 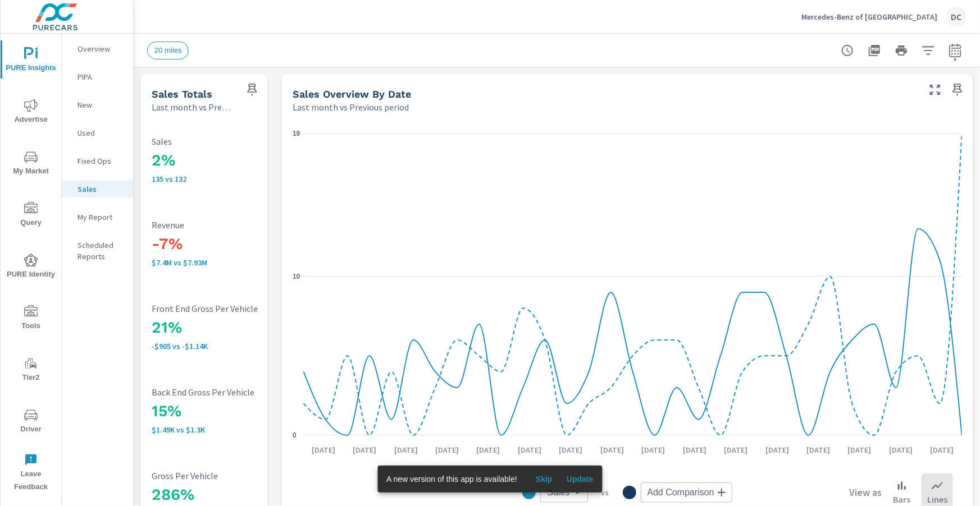 What do you see at coordinates (31, 164) in the screenshot?
I see `span: My Market` at bounding box center [31, 164].